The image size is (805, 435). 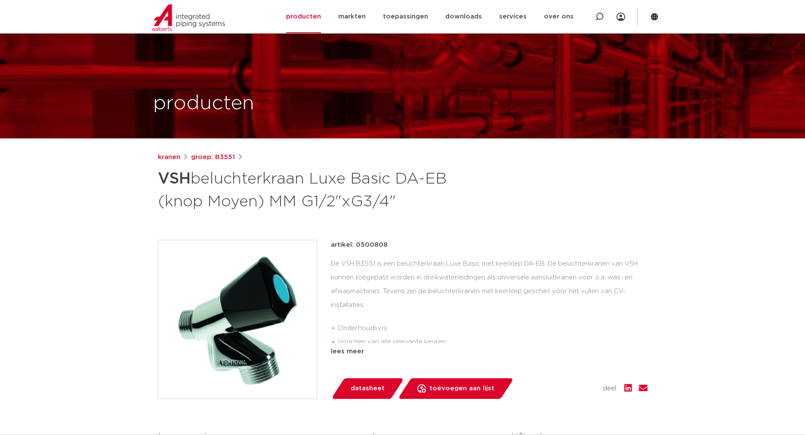 What do you see at coordinates (489, 300) in the screenshot?
I see `div: De VSH B3551 is een beluchterkraan Luxe Basic met keerklep DA-EB. De beluchterkranen van VSH kunn...` at bounding box center [489, 300].